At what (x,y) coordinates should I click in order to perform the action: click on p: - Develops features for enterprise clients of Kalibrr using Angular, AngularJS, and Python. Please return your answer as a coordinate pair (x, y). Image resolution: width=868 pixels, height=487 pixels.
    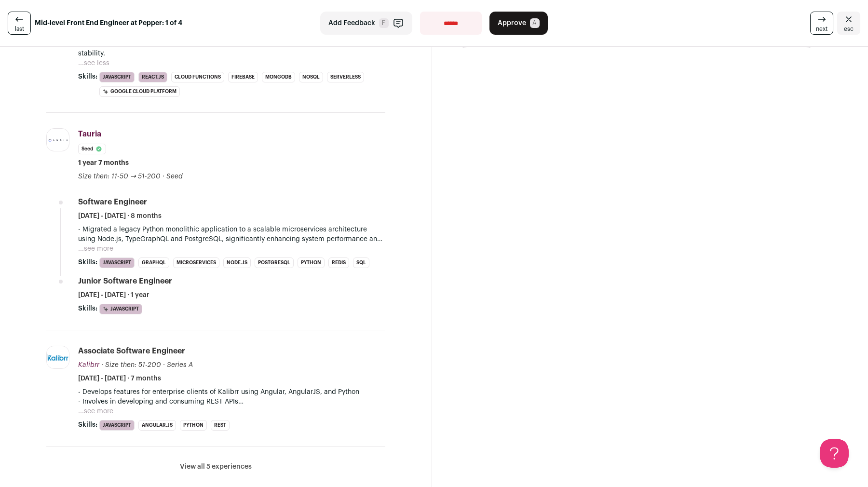
    Looking at the image, I should click on (232, 392).